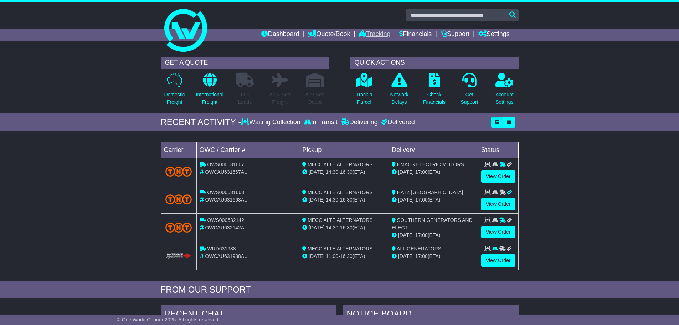 The height and width of the screenshot is (325, 679). Describe the element at coordinates (399, 91) in the screenshot. I see `a: NetworkDelays` at that location.